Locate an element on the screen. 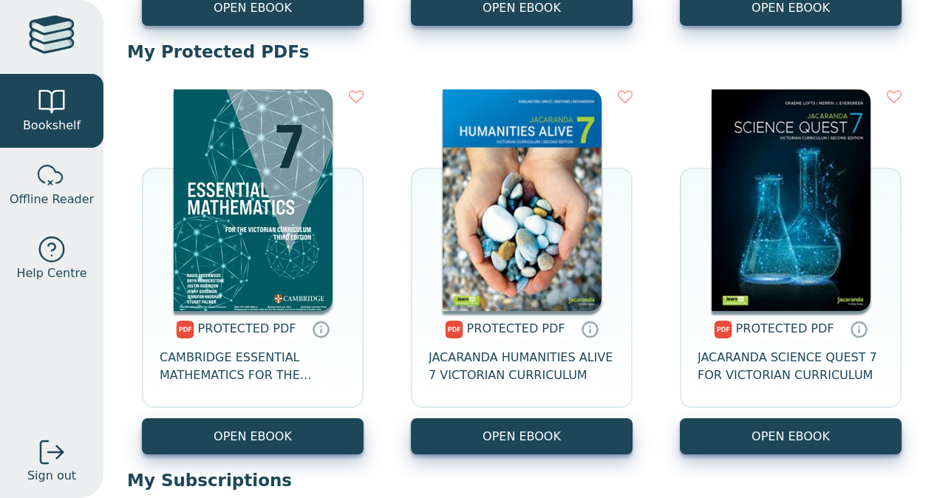  p: My Subscriptions is located at coordinates (522, 481).